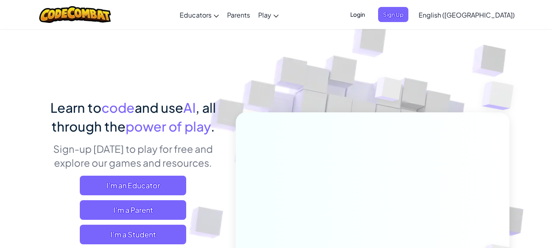  Describe the element at coordinates (189, 108) in the screenshot. I see `span: AI` at that location.